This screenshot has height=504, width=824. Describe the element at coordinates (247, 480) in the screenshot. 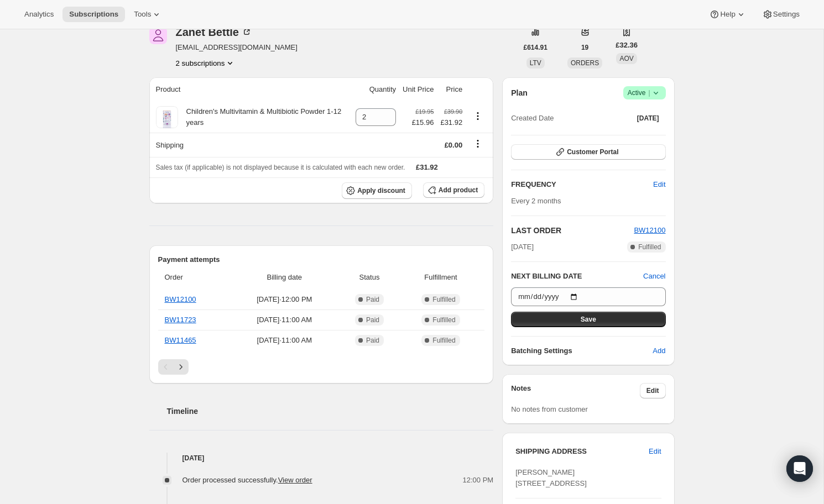

I see `span: Order processed successfully.` at that location.